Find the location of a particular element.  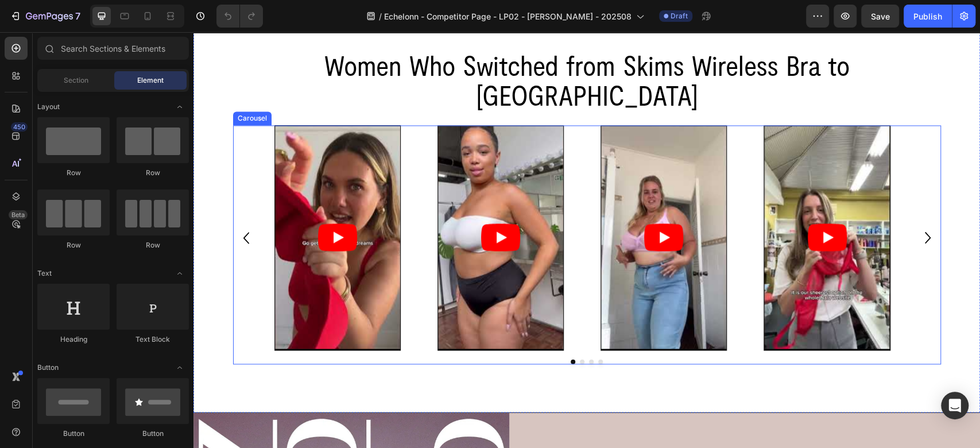

button: Save is located at coordinates (880, 16).